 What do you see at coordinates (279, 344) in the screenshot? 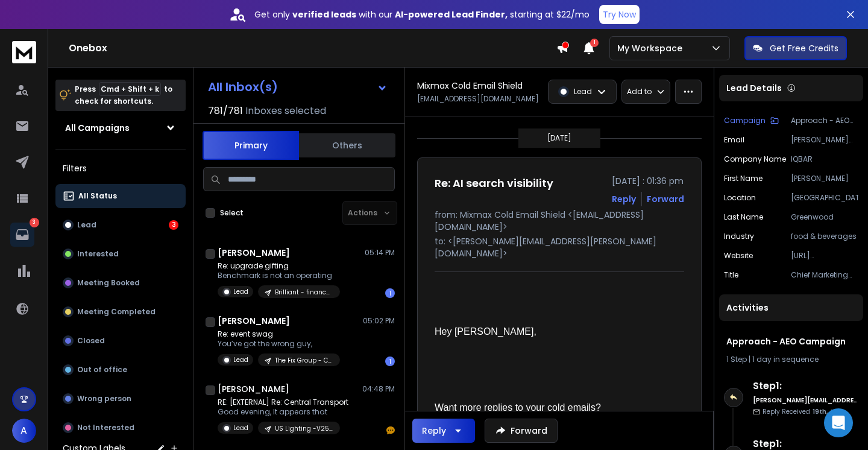
I see `p: You’ve got the wrong guy,` at bounding box center [279, 344].